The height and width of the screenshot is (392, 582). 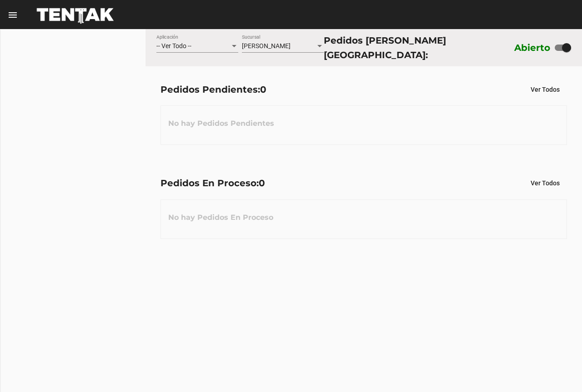 I want to click on div: Pedidos Pendientes:, so click(x=213, y=90).